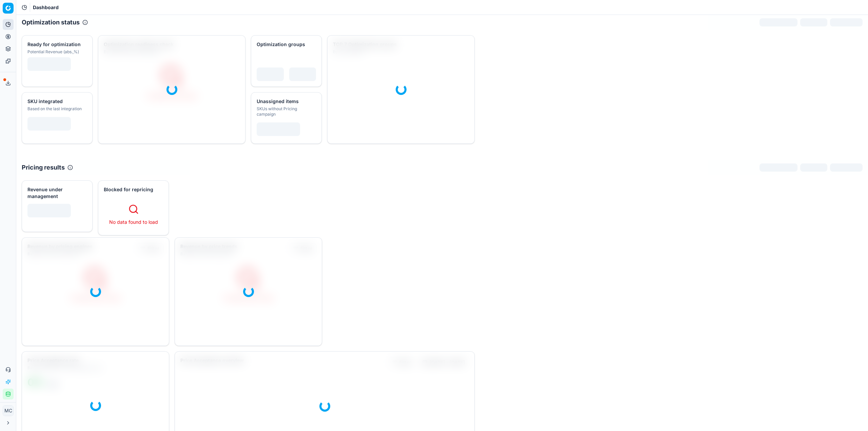 This screenshot has width=868, height=431. What do you see at coordinates (286, 111) in the screenshot?
I see `div: SKUs without Pricing campaign` at bounding box center [286, 111].